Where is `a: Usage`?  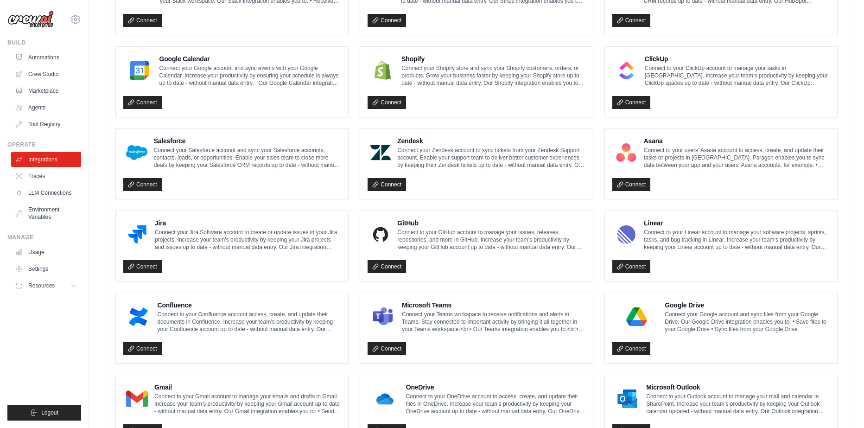
a: Usage is located at coordinates (46, 252).